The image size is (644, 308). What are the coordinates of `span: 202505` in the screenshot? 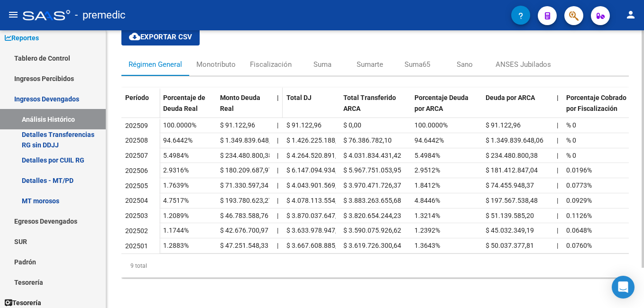 It's located at (136, 185).